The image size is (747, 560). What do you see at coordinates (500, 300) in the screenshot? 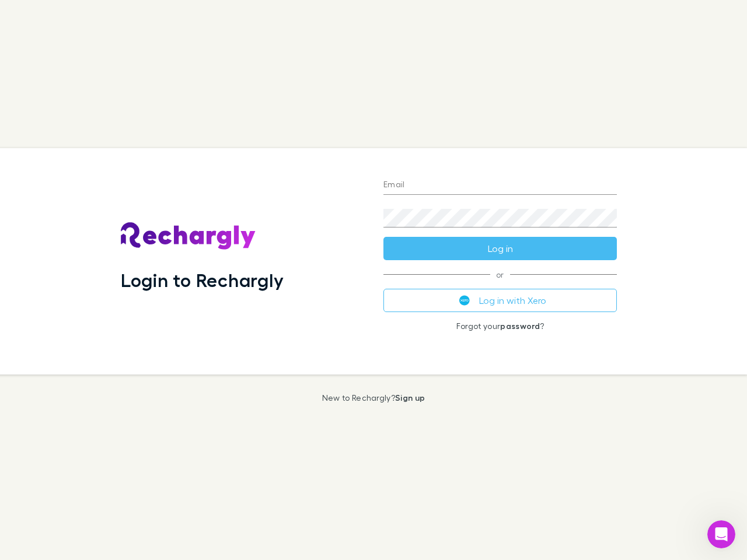
I see `button: Log in with Xero` at bounding box center [500, 300].